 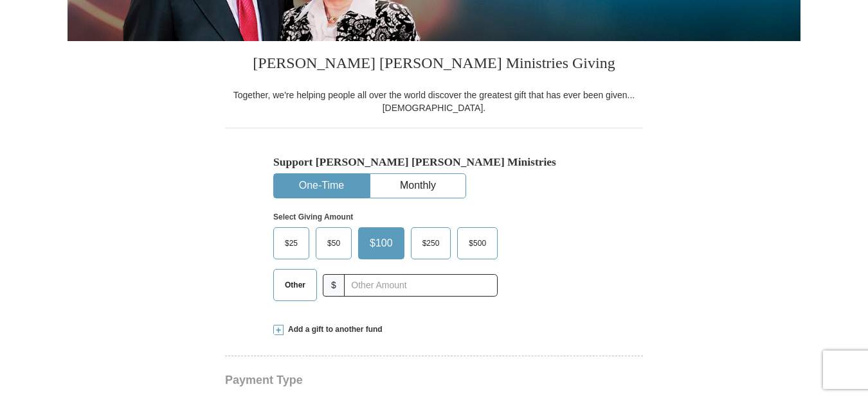 I want to click on strong: Select Giving Amount, so click(x=313, y=217).